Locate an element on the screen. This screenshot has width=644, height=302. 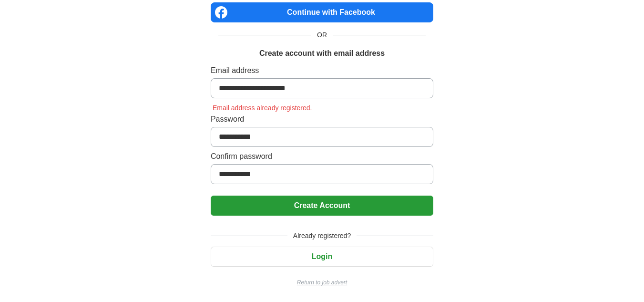
label: Password is located at coordinates (322, 119).